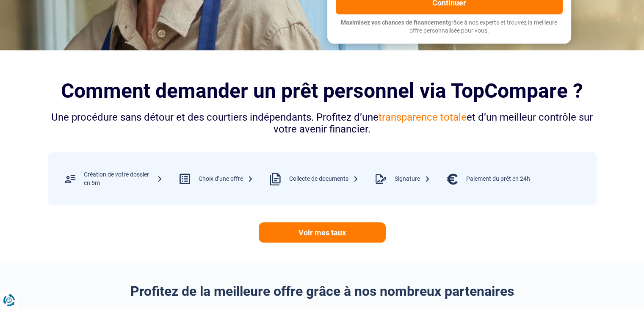 Image resolution: width=644 pixels, height=309 pixels. Describe the element at coordinates (322, 233) in the screenshot. I see `a: Voir mes taux` at that location.